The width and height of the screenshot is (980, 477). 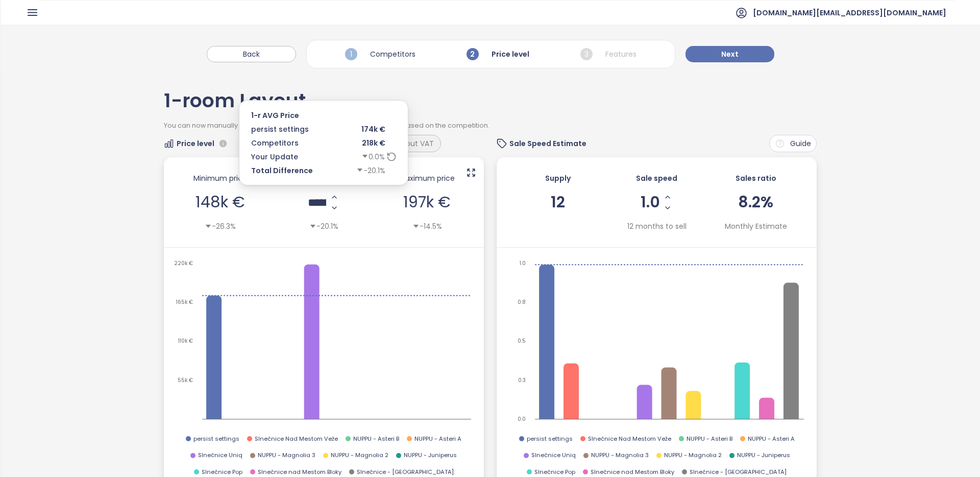 I want to click on div: Total Difference, so click(x=287, y=171).